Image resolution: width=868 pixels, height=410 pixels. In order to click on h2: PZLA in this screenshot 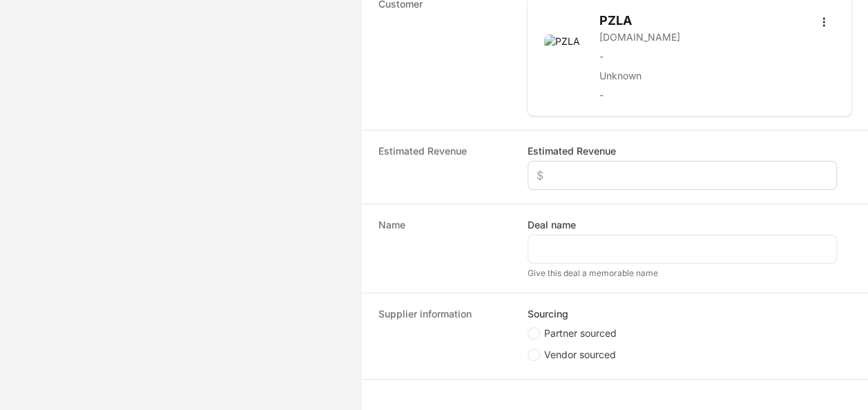, I will do `click(639, 21)`.